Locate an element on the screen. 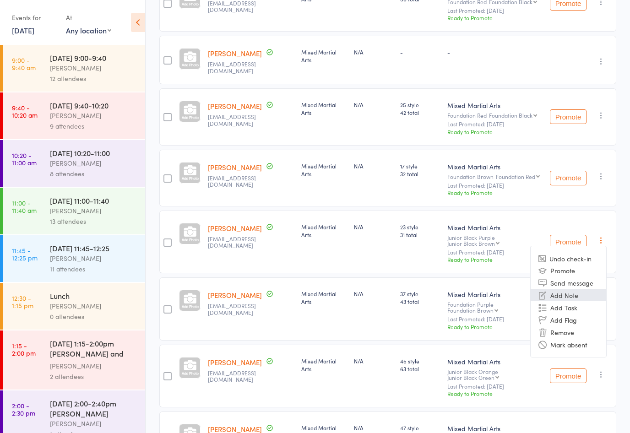 The image size is (630, 433). div: Any location is located at coordinates (88, 30).